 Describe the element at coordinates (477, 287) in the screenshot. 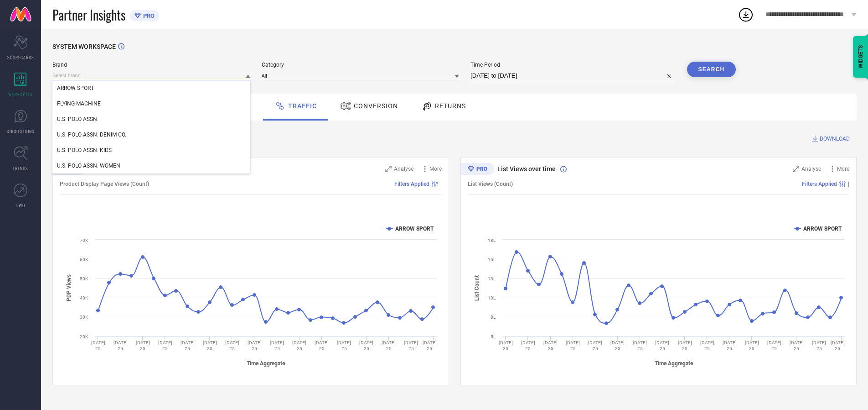

I see `tspan: List Count` at that location.